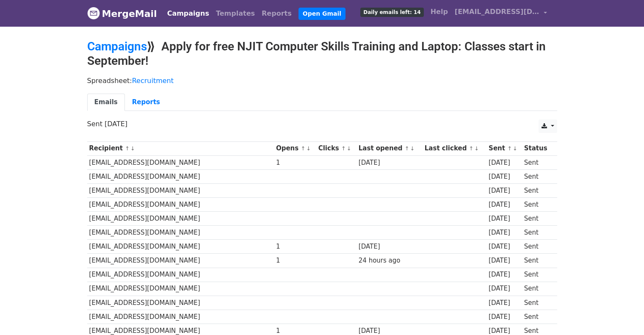 This screenshot has height=335, width=644. I want to click on div: 24 hours ago, so click(389, 260).